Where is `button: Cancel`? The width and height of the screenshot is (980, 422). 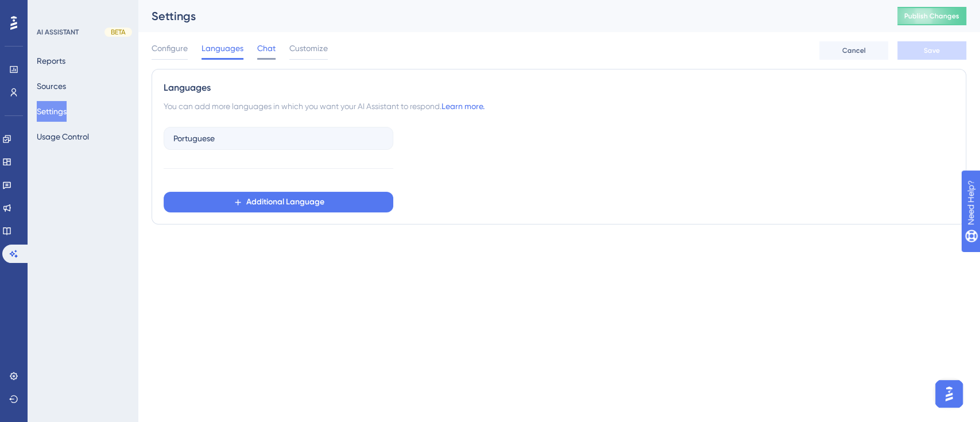 button: Cancel is located at coordinates (853, 50).